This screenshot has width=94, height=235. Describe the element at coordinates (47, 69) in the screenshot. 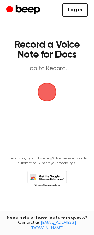

I see `p: Tap to Record.` at that location.